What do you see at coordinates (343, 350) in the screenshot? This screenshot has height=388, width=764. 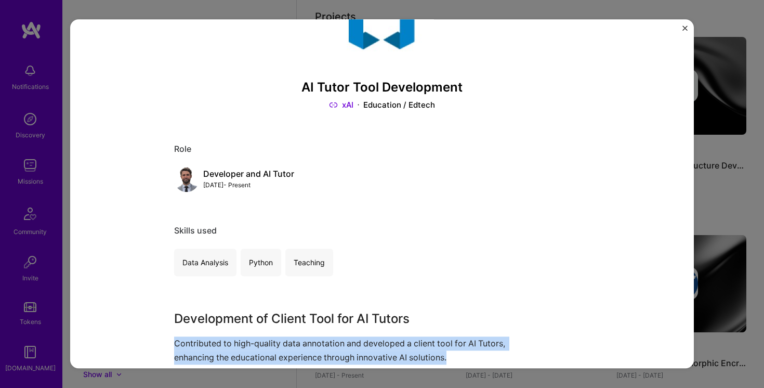 I see `p: Contributed to high-quality data annotation and developed a client tool for AI Tutors, enhancing ...` at bounding box center [343, 350].